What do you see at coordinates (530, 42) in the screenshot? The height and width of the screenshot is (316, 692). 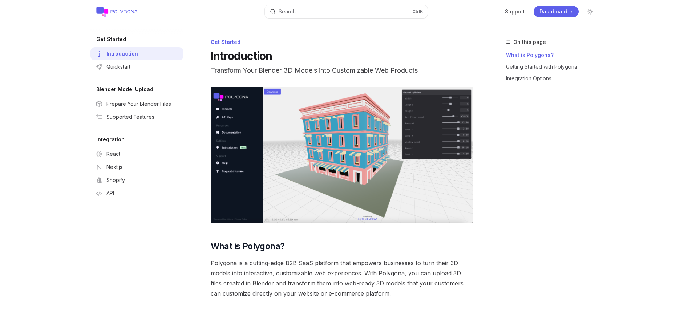 I see `span: On this page` at bounding box center [530, 42].